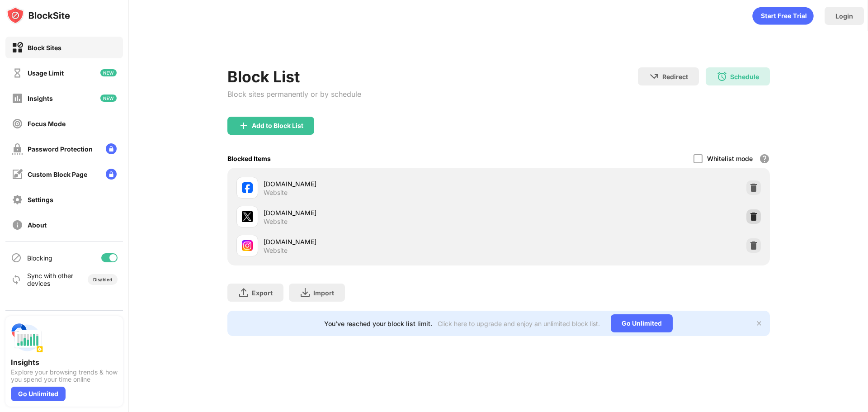 The width and height of the screenshot is (868, 412). Describe the element at coordinates (58, 174) in the screenshot. I see `div: Custom Block Page` at that location.